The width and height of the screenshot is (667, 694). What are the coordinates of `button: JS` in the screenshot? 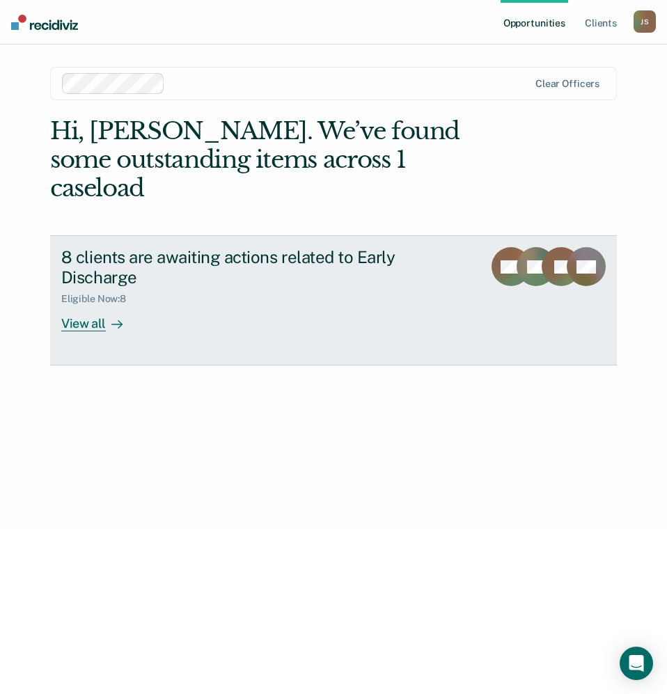 It's located at (645, 22).